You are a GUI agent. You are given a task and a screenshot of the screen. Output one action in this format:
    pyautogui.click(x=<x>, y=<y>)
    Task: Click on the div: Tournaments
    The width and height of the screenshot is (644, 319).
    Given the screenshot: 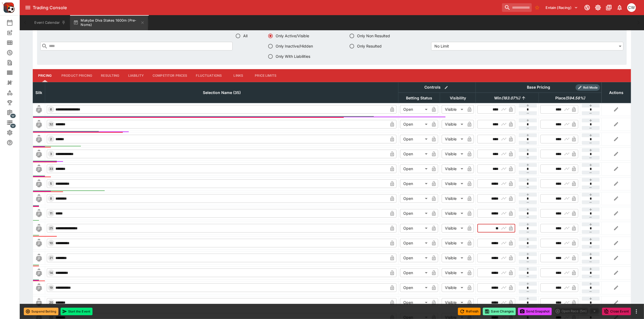 What is the action you would take?
    pyautogui.click(x=14, y=103)
    